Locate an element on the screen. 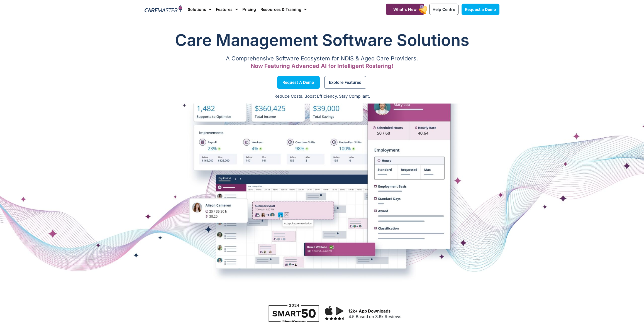  span: Explore Features is located at coordinates (345, 82).